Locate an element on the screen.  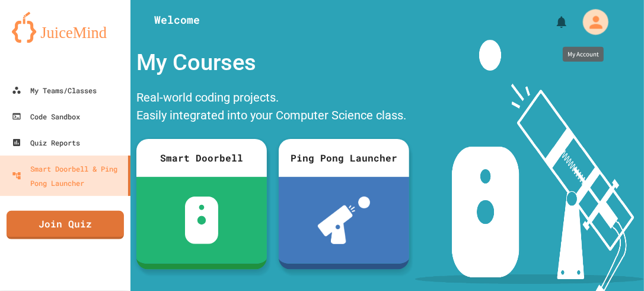
div: Ping Pong Launcher is located at coordinates (344, 158).